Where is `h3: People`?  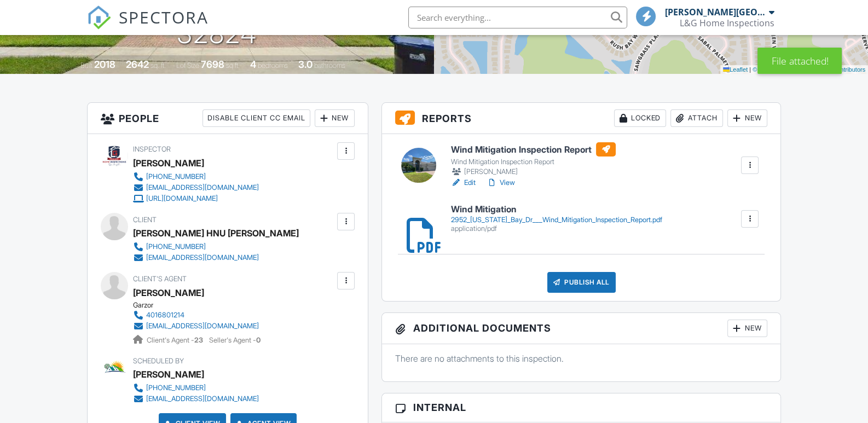
h3: People is located at coordinates (228, 118).